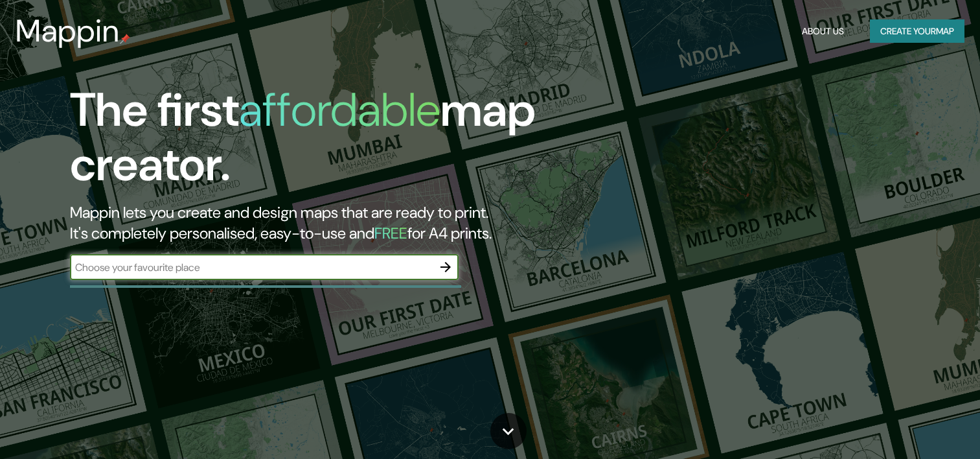 This screenshot has height=459, width=980. Describe the element at coordinates (391, 232) in the screenshot. I see `h5: FREE` at that location.